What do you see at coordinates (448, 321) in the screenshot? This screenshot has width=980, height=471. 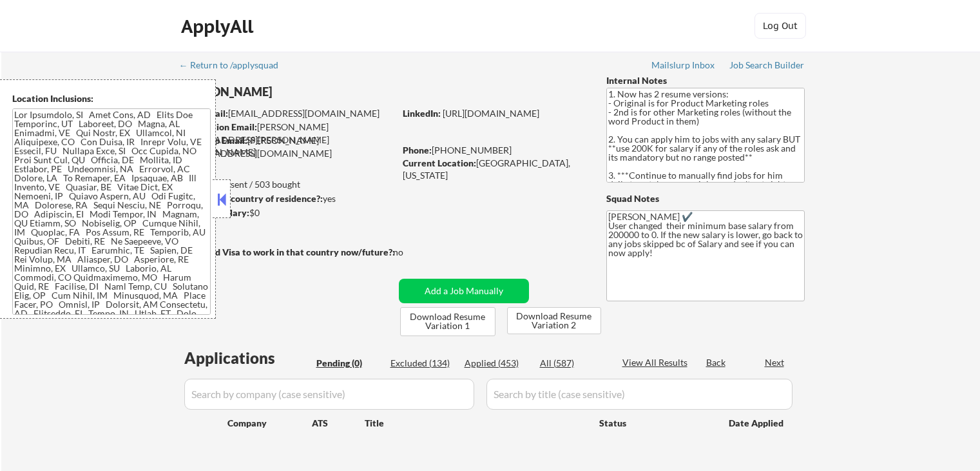 I see `button: Download Resume Variation 1` at bounding box center [448, 321].